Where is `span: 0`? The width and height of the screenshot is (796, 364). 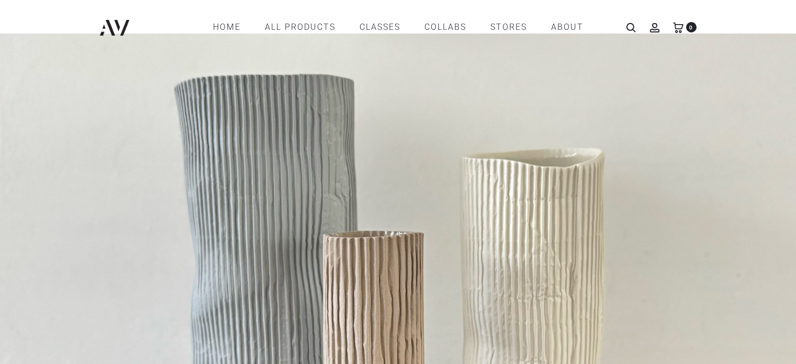 span: 0 is located at coordinates (691, 27).